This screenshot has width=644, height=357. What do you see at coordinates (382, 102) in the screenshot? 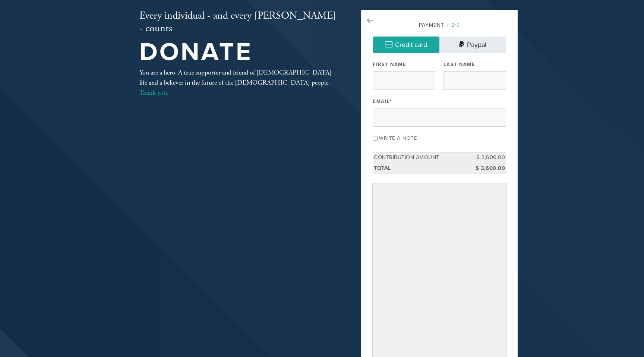
I see `label: Email` at bounding box center [382, 102].